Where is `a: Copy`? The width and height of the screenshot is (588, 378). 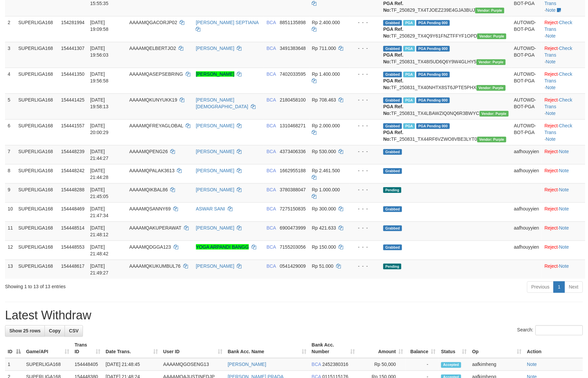
a: Copy is located at coordinates (55, 331).